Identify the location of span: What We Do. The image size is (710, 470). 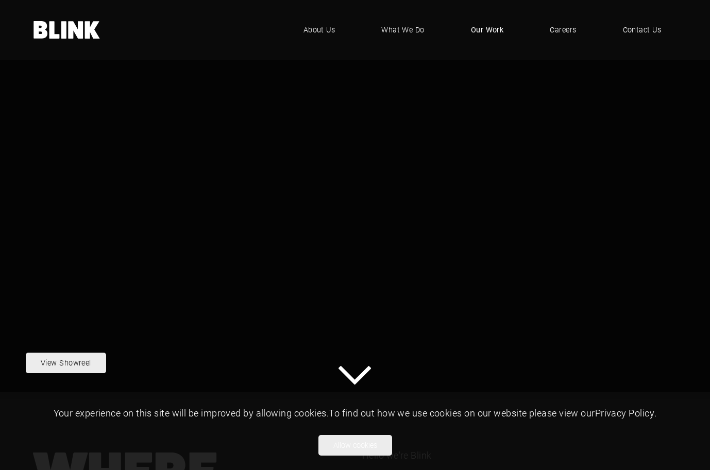
(403, 30).